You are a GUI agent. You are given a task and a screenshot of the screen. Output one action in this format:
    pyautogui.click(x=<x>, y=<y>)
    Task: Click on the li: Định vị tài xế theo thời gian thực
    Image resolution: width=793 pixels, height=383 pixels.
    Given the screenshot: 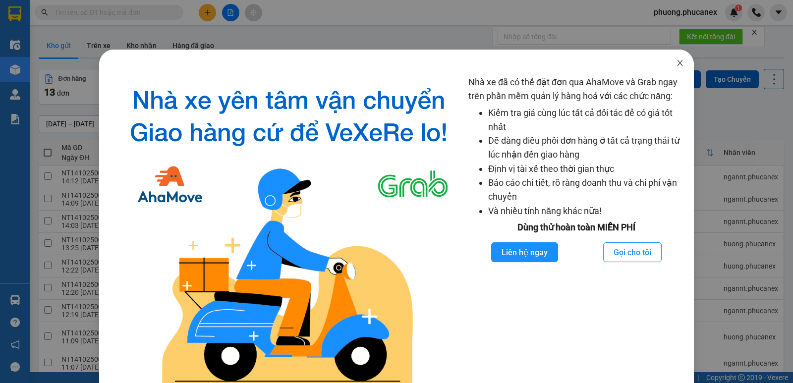 What is the action you would take?
    pyautogui.click(x=586, y=169)
    